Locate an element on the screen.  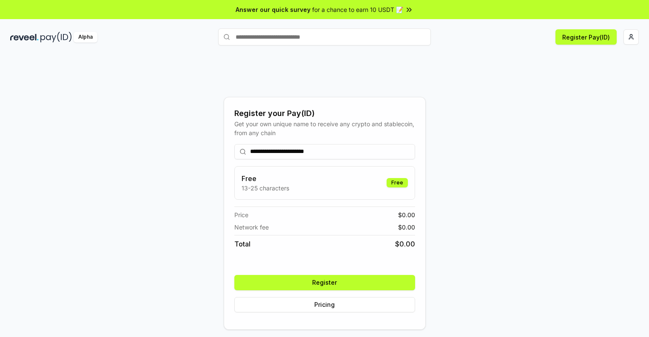
span: Network fee is located at coordinates (251, 227).